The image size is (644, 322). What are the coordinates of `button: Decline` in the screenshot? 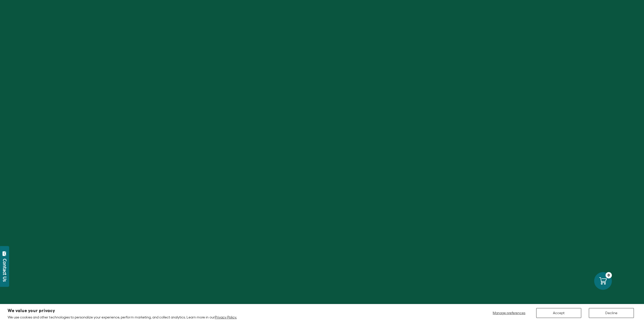 It's located at (611, 313).